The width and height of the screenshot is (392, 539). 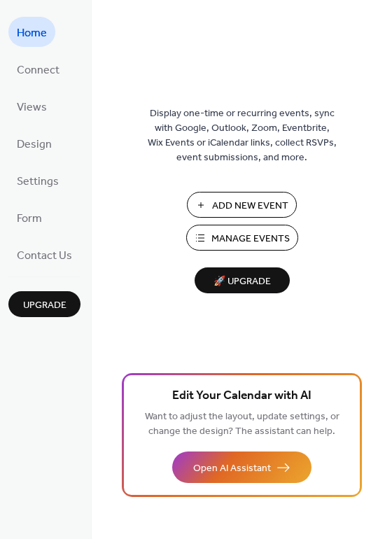 I want to click on button: Add New Event, so click(x=242, y=205).